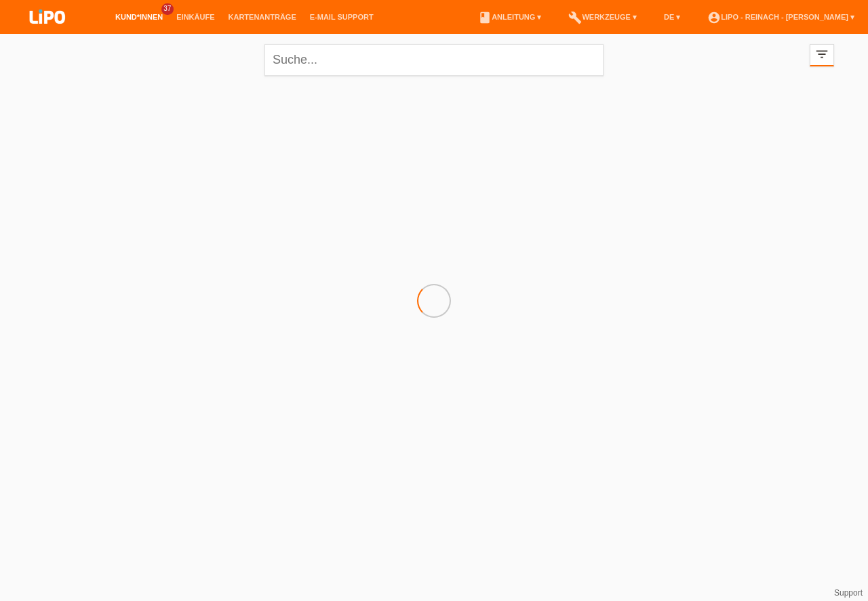 The height and width of the screenshot is (601, 868). Describe the element at coordinates (510, 17) in the screenshot. I see `a: bookAnleitung ▾` at that location.